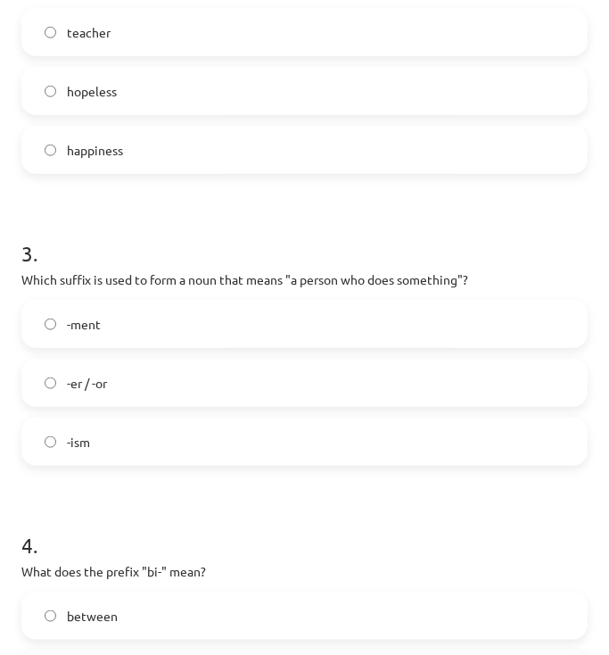 The height and width of the screenshot is (655, 609). What do you see at coordinates (304, 279) in the screenshot?
I see `p: Which suffix is used to form a noun that means "a person who does something"?` at bounding box center [304, 279].